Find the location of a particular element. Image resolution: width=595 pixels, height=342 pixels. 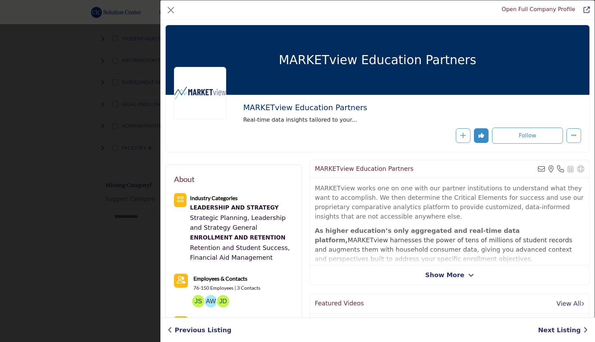

b: Employees & Contacts is located at coordinates (220, 278).